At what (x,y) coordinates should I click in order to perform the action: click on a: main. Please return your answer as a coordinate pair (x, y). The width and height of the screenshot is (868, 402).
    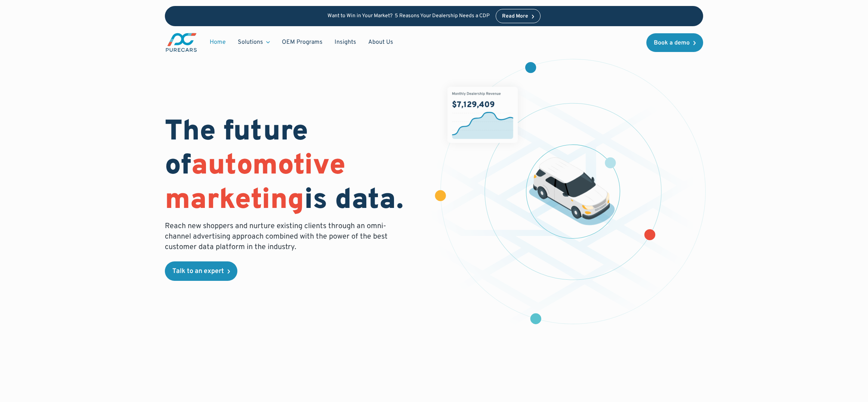
    Looking at the image, I should click on (182, 43).